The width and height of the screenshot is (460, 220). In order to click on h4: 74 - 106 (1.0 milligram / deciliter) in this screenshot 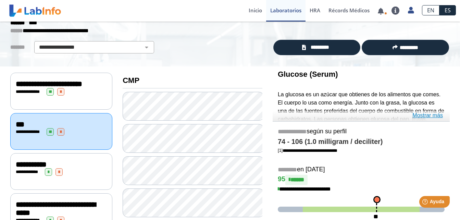, I will do `click(361, 142)`.